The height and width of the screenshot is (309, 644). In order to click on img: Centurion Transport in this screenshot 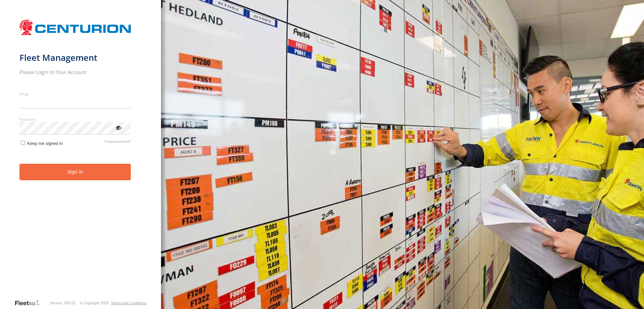, I will do `click(75, 27)`.